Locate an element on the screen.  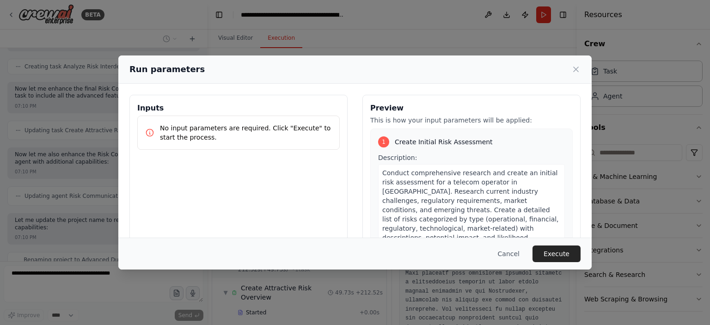
span: Conduct comprehensive research and create an initial risk assessment for a telecom operator in [G... is located at coordinates (471, 210).